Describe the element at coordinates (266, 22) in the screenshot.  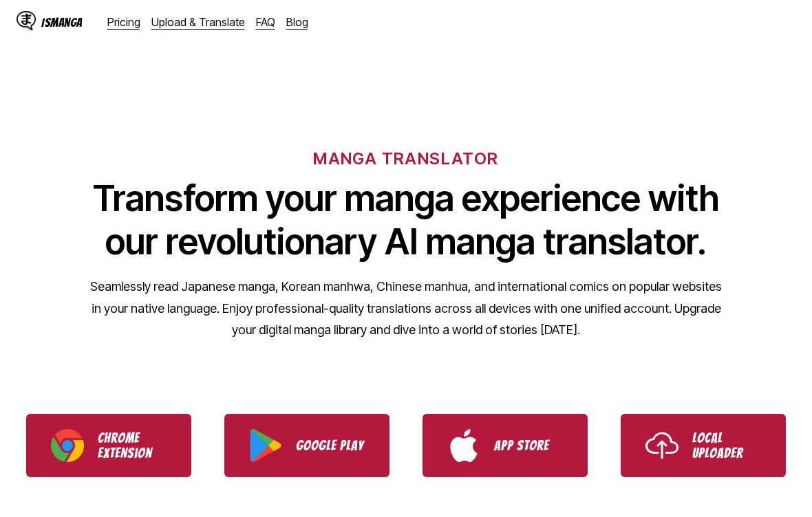
I see `a: FAQ` at that location.